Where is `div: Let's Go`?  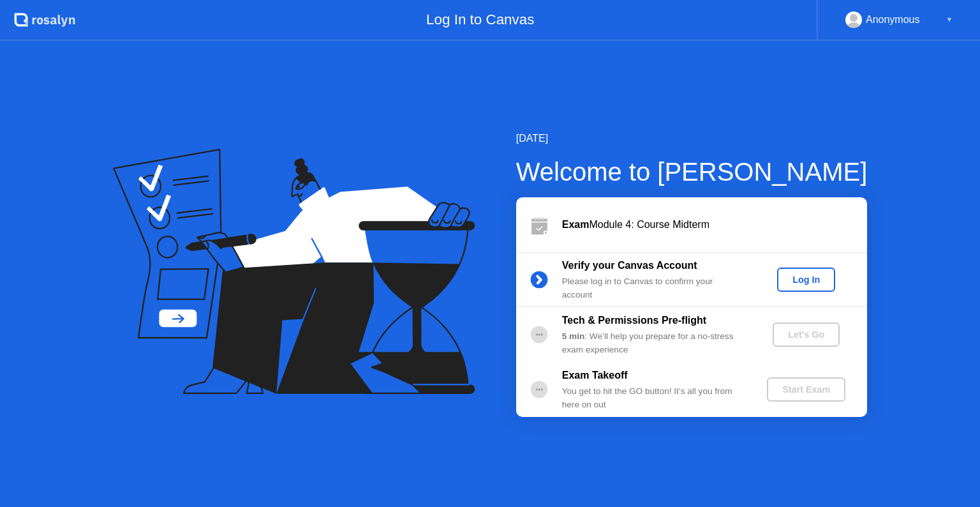 div: Let's Go is located at coordinates (806, 335).